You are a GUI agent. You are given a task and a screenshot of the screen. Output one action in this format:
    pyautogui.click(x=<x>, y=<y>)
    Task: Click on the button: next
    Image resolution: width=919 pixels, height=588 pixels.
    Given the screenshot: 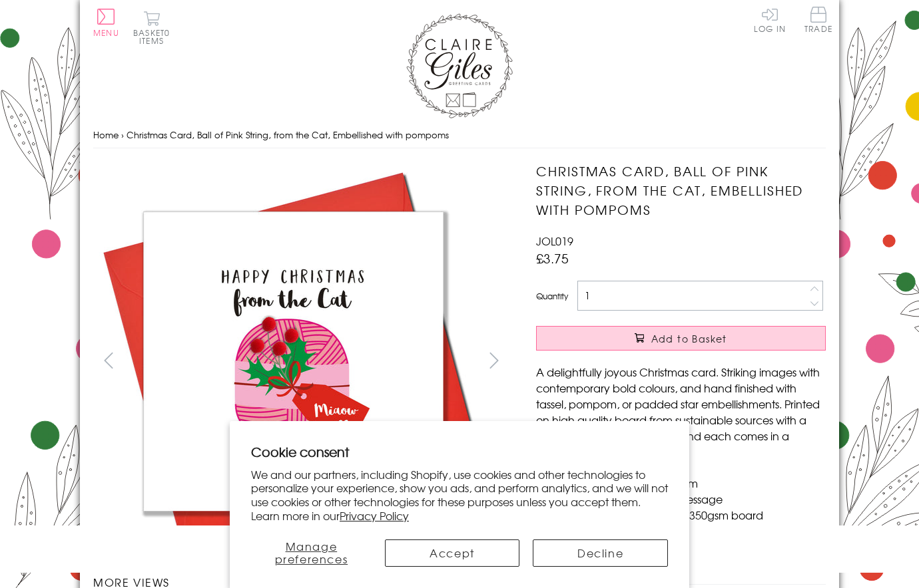 What is the action you would take?
    pyautogui.click(x=494, y=360)
    